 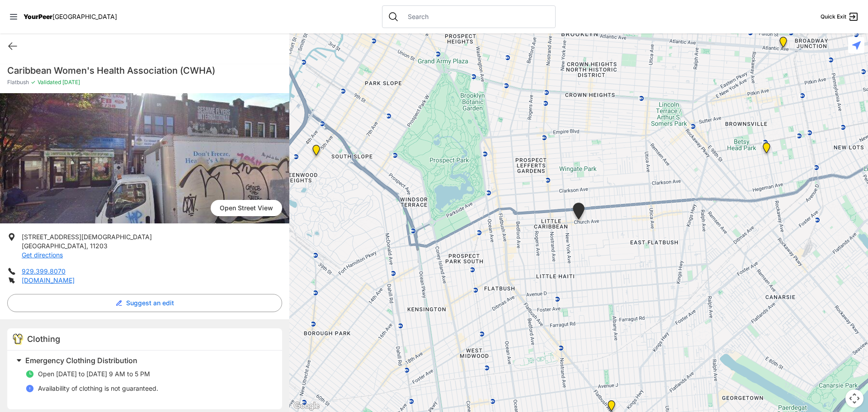 I want to click on span: Flatbush, so click(x=18, y=82).